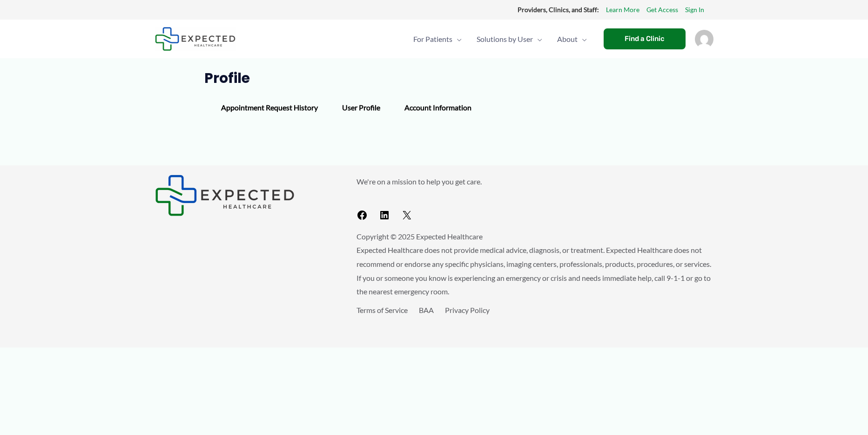  What do you see at coordinates (433, 39) in the screenshot?
I see `span: For Patients` at bounding box center [433, 39].